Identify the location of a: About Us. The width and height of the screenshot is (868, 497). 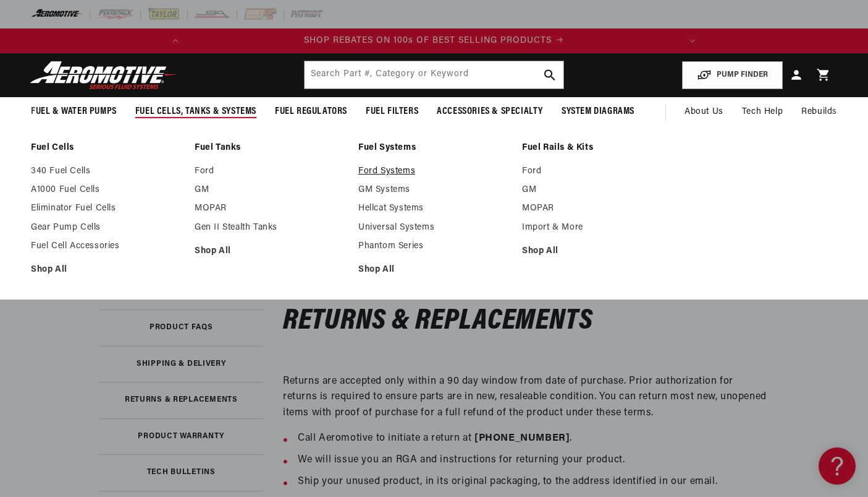
(704, 112).